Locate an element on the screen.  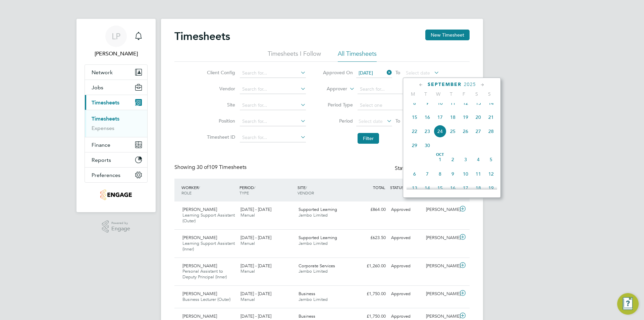
span: W is located at coordinates (438, 94).